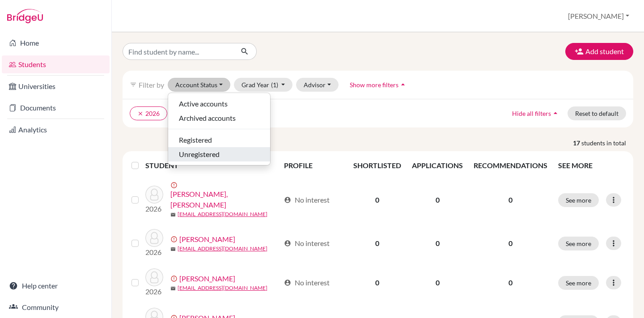  I want to click on a: Home, so click(55, 43).